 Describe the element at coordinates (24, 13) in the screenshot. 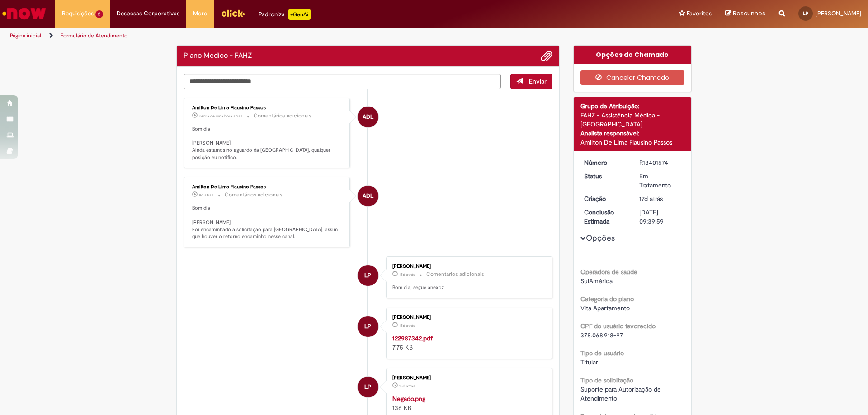

I see `img: ServiceNow` at that location.